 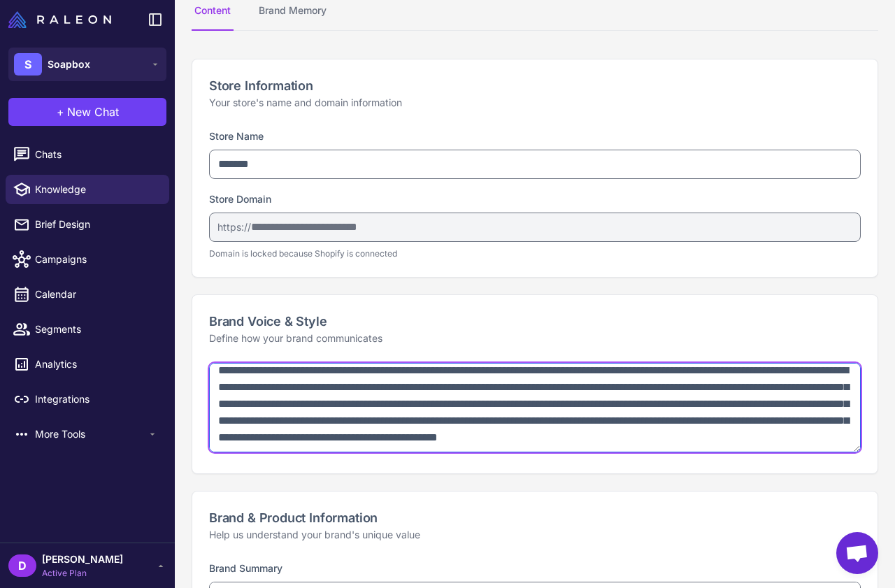 I want to click on div: S, so click(x=28, y=65).